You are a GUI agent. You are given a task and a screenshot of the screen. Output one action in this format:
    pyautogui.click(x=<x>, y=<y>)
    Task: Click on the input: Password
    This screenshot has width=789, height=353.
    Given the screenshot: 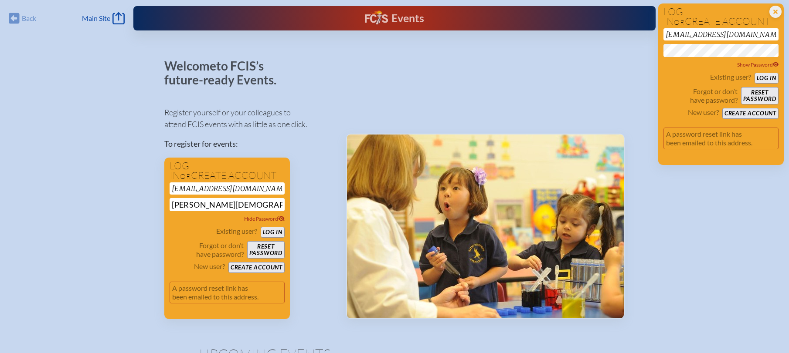 What is the action you would take?
    pyautogui.click(x=227, y=205)
    